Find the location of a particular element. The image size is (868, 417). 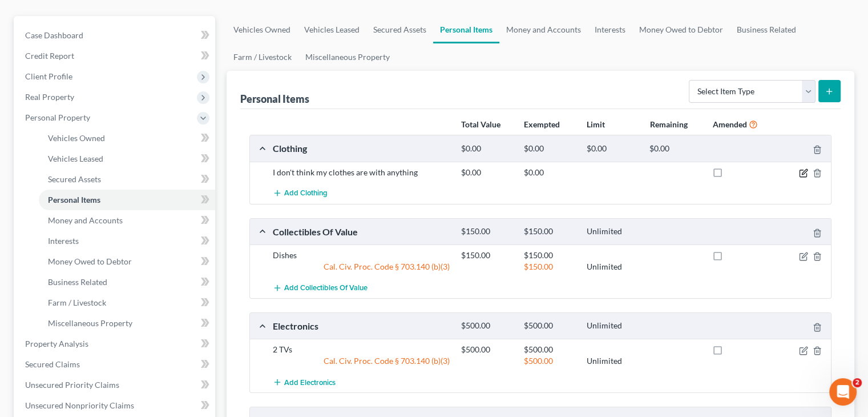

button: Add Electronics is located at coordinates (304, 382).